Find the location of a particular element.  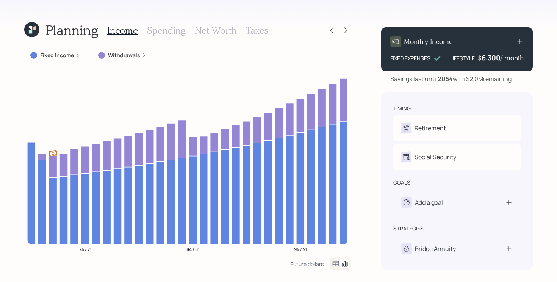

div: strategies is located at coordinates (408, 228).